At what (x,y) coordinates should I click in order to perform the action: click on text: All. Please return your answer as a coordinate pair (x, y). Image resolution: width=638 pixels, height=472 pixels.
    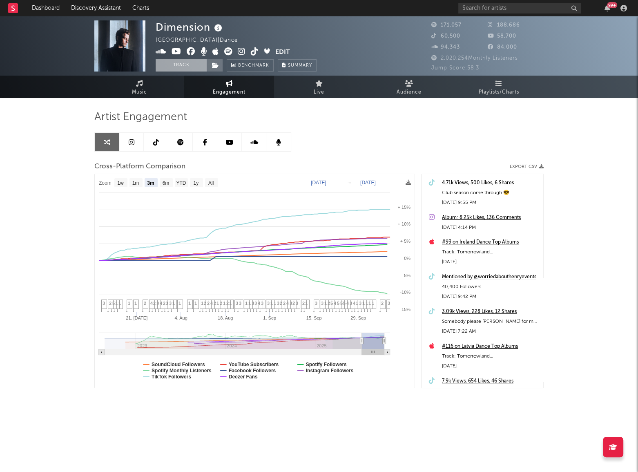
    Looking at the image, I should click on (211, 183).